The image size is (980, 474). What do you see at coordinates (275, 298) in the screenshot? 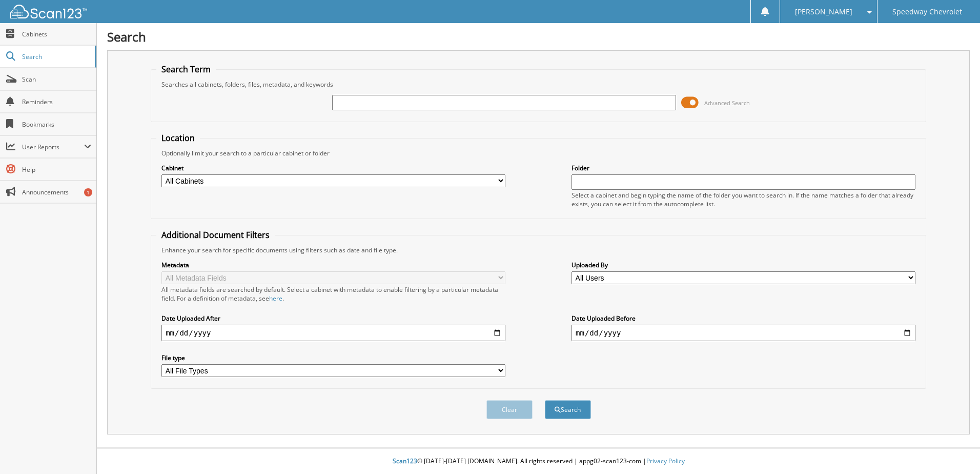
I see `a: here` at bounding box center [275, 298].